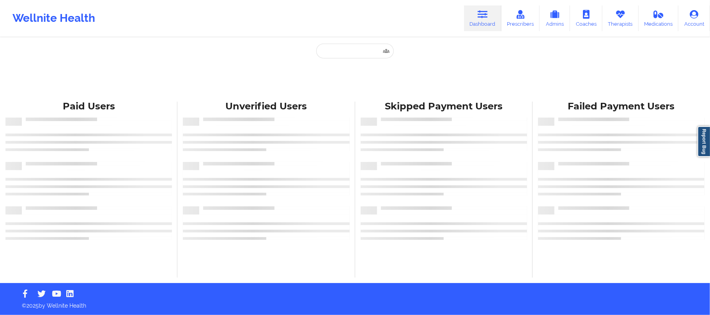 The image size is (710, 315). Describe the element at coordinates (266, 106) in the screenshot. I see `div: Unverified Users` at that location.